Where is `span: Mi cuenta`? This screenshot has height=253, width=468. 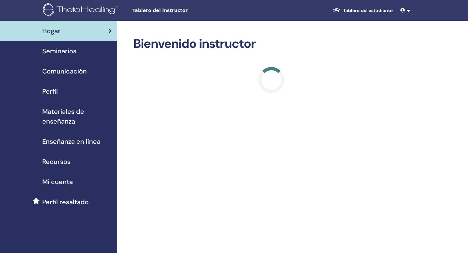
span: Mi cuenta is located at coordinates (58, 182).